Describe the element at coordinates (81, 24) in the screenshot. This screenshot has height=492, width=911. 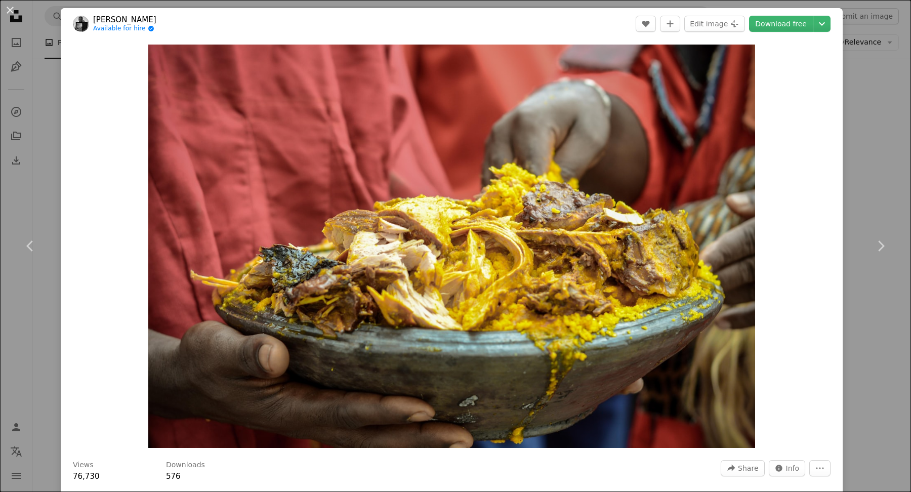
I see `a: Go to nathaniel abadji's profile` at that location.